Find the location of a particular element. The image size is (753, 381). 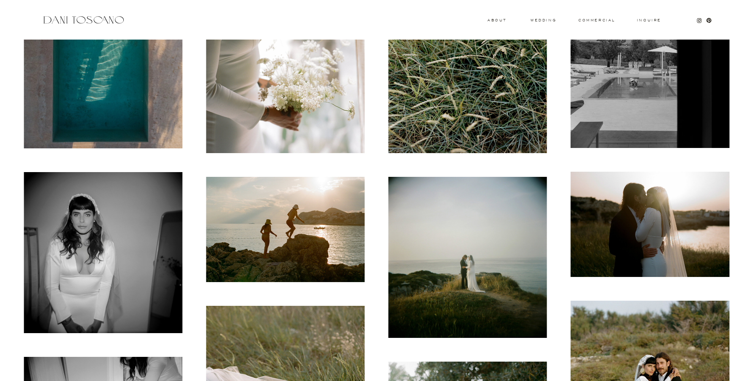

h3: wedding is located at coordinates (543, 20).